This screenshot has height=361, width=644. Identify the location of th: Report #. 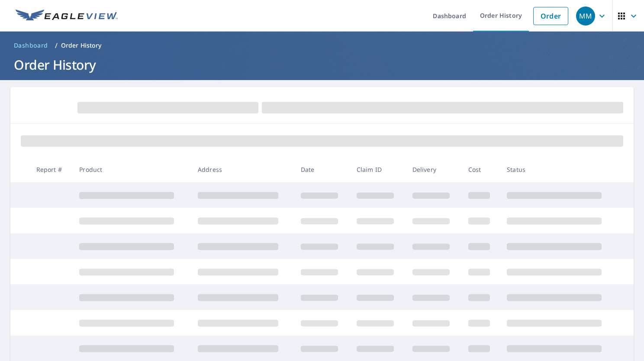
(51, 169).